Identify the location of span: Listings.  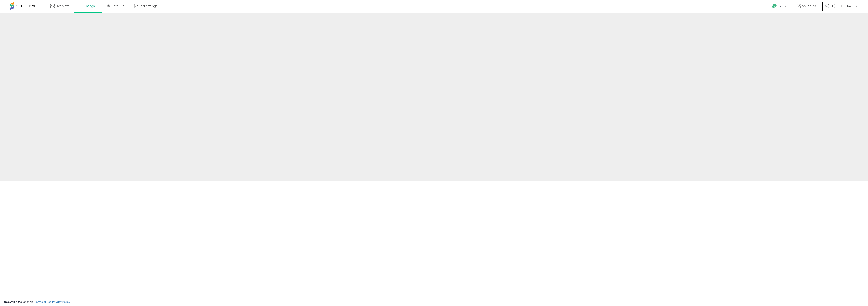
(90, 6).